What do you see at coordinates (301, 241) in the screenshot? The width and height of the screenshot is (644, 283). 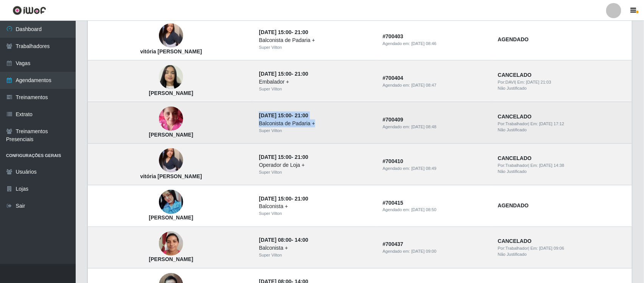 I see `time: 14:00` at bounding box center [301, 241].